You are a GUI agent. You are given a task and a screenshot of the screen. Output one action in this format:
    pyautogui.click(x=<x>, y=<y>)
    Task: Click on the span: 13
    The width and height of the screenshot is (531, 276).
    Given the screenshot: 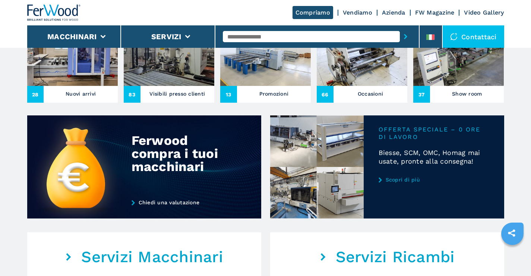 What is the action you would take?
    pyautogui.click(x=229, y=94)
    